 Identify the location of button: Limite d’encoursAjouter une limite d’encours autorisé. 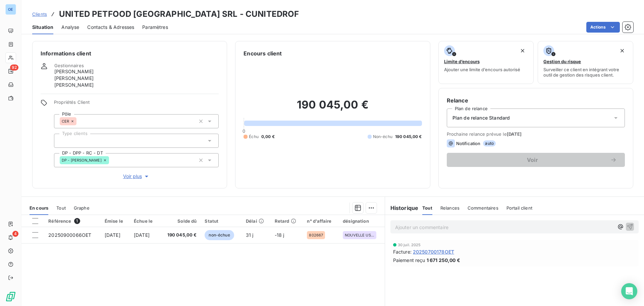
(486, 62).